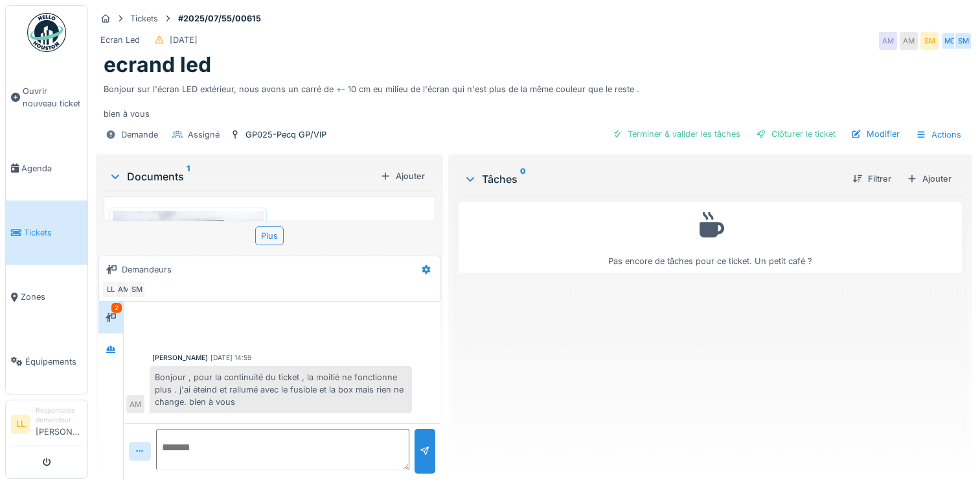 The height and width of the screenshot is (484, 980). What do you see at coordinates (47, 168) in the screenshot?
I see `a: Agenda` at bounding box center [47, 168].